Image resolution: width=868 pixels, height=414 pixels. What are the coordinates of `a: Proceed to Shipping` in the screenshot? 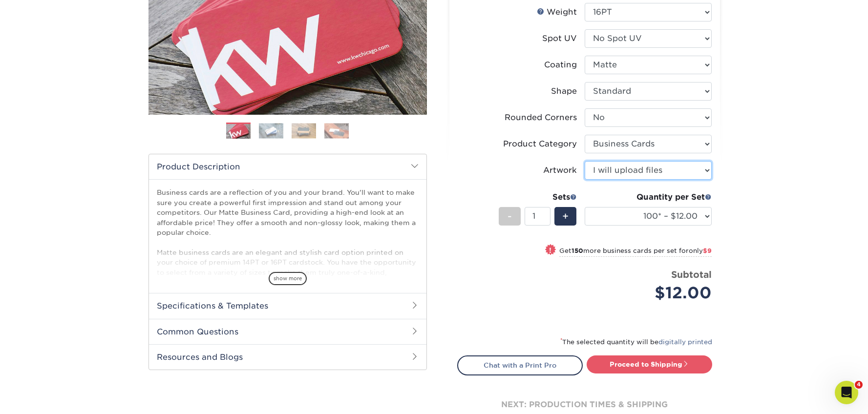 It's located at (650, 364).